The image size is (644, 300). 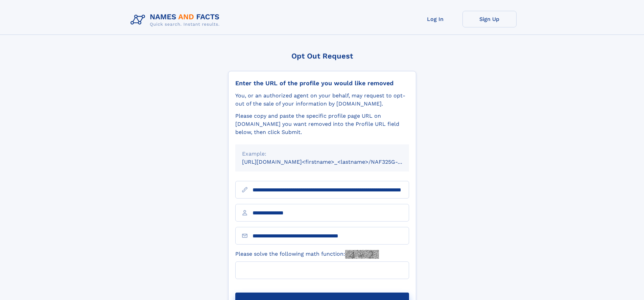 What do you see at coordinates (307, 254) in the screenshot?
I see `label: Please solve the following math function:` at bounding box center [307, 254].